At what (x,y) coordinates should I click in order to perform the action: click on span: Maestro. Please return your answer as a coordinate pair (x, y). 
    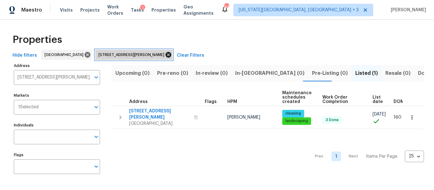
    Looking at the image, I should click on (32, 10).